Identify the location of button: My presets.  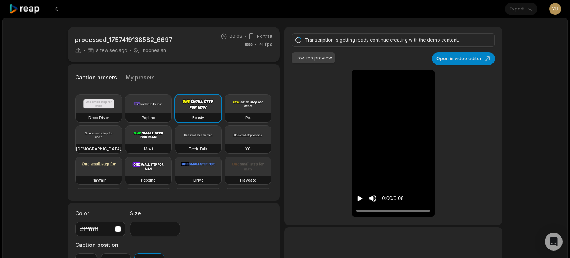
(140, 81).